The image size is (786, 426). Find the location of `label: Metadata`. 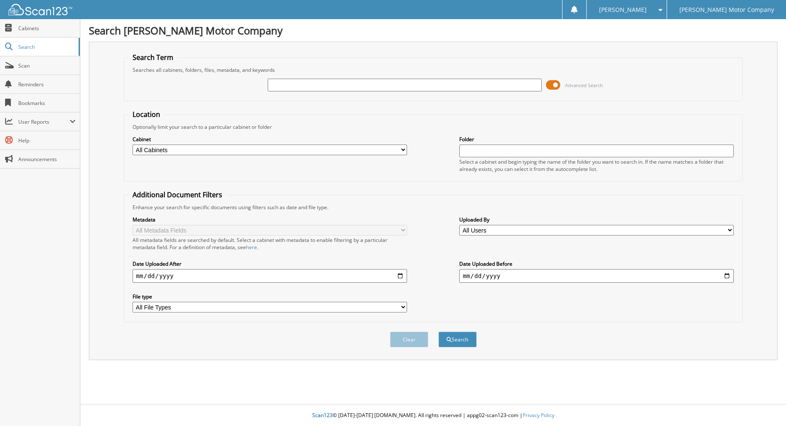

label: Metadata is located at coordinates (270, 219).